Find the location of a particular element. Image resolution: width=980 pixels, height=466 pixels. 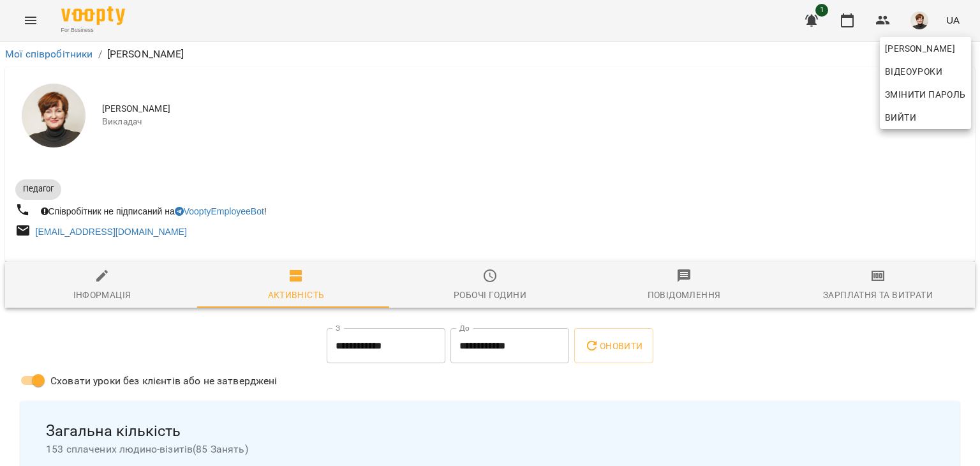

button: Вийти is located at coordinates (925, 117).